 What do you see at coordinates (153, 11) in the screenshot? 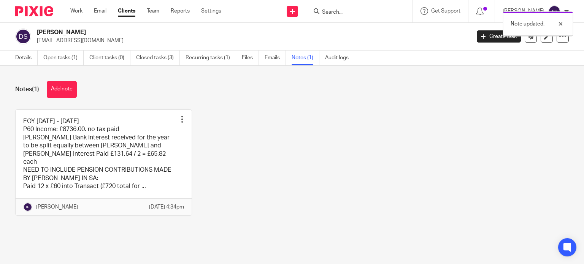
I see `a: Team` at bounding box center [153, 11].